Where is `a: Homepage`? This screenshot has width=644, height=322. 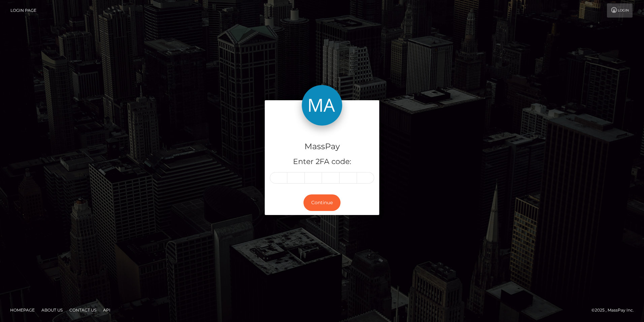 a: Homepage is located at coordinates (22, 310).